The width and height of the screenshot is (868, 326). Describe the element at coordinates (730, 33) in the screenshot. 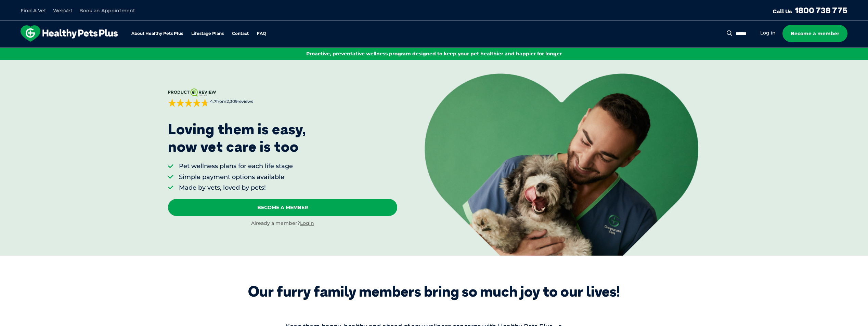

I see `button: Search` at that location.